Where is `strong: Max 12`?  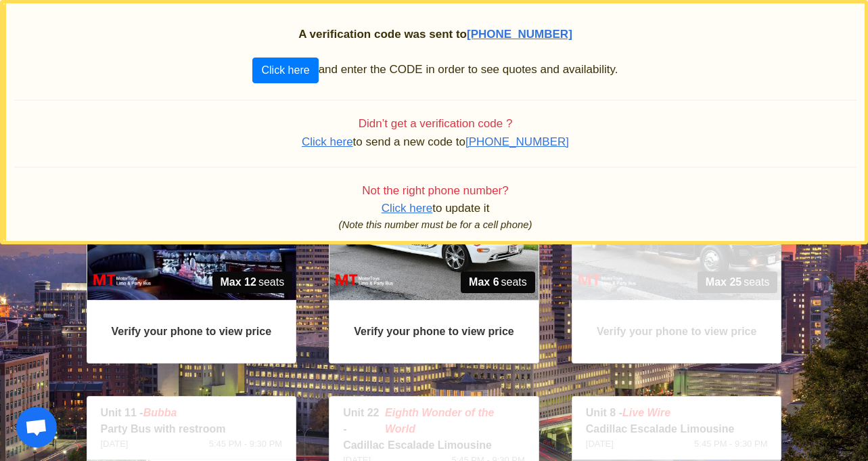 strong: Max 12 is located at coordinates (238, 282).